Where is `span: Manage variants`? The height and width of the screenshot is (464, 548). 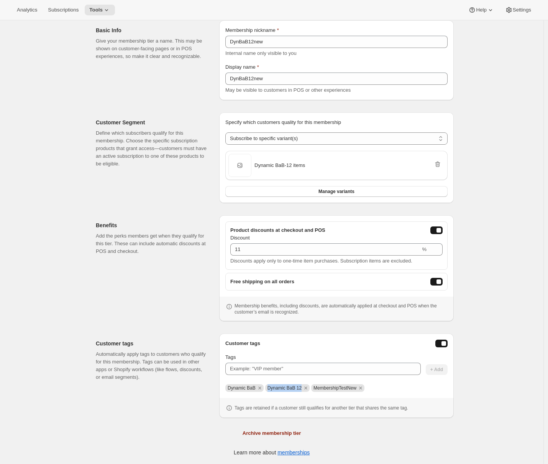
span: Manage variants is located at coordinates (337, 191).